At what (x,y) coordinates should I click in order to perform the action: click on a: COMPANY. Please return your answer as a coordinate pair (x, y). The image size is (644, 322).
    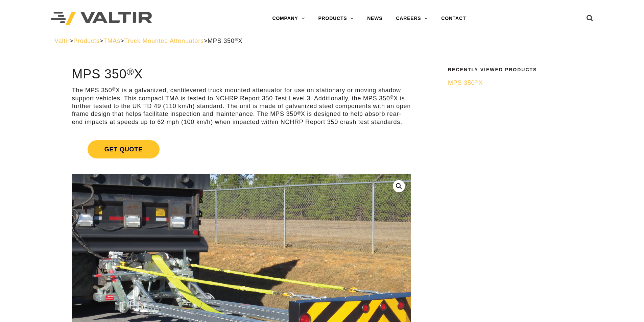
    Looking at the image, I should click on (288, 19).